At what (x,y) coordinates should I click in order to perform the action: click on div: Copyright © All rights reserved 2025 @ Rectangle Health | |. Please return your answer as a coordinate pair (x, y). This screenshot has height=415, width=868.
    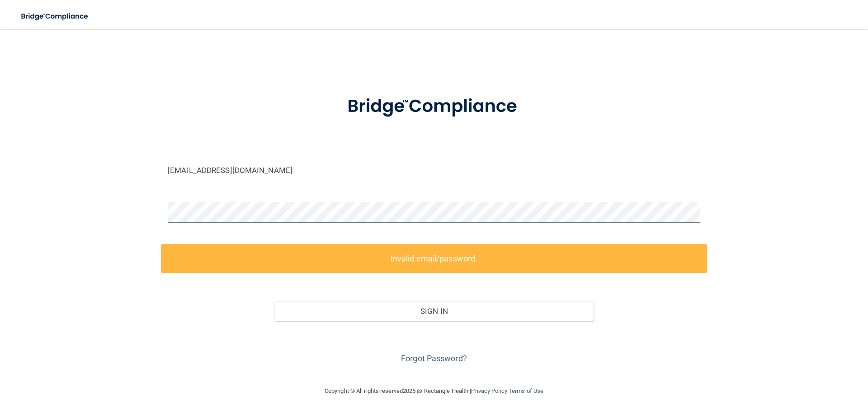
    Looking at the image, I should click on (434, 391).